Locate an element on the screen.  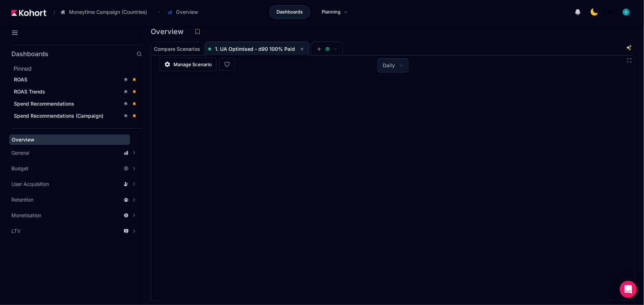
h3: Overview is located at coordinates (169, 32).